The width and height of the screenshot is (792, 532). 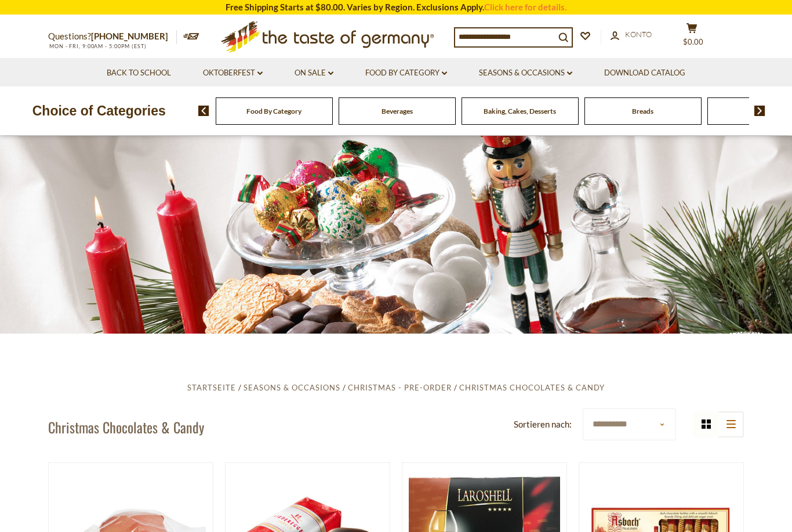 I want to click on span: Konto, so click(x=638, y=34).